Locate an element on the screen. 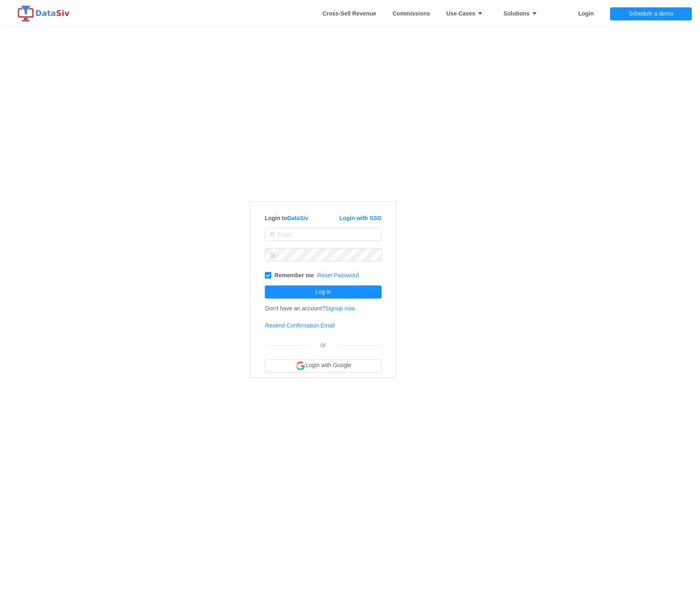  strong: Login to is located at coordinates (286, 218).